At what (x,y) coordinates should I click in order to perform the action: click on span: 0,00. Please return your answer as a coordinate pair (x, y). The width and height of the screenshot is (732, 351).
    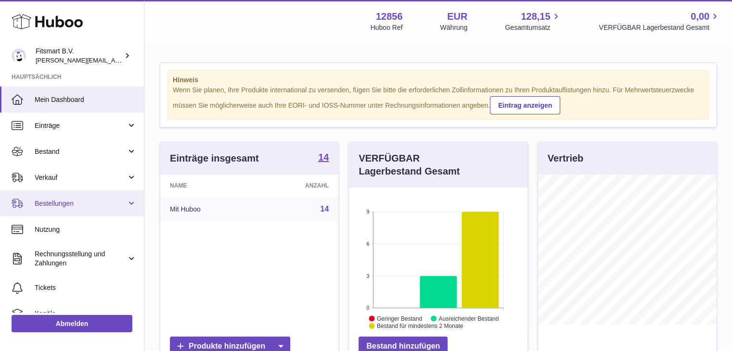
    Looking at the image, I should click on (699, 16).